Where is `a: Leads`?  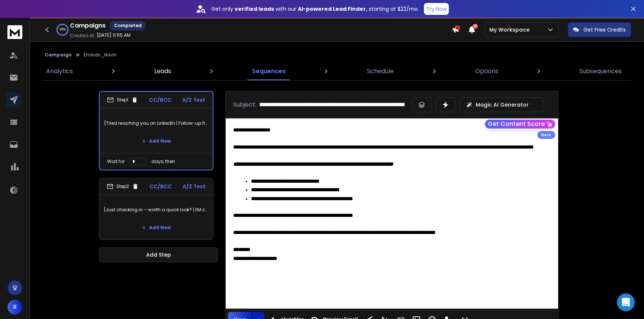 a: Leads is located at coordinates (162, 71).